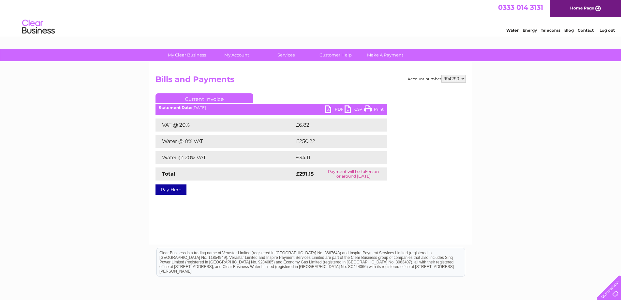 This screenshot has width=621, height=300. I want to click on a: Services, so click(286, 55).